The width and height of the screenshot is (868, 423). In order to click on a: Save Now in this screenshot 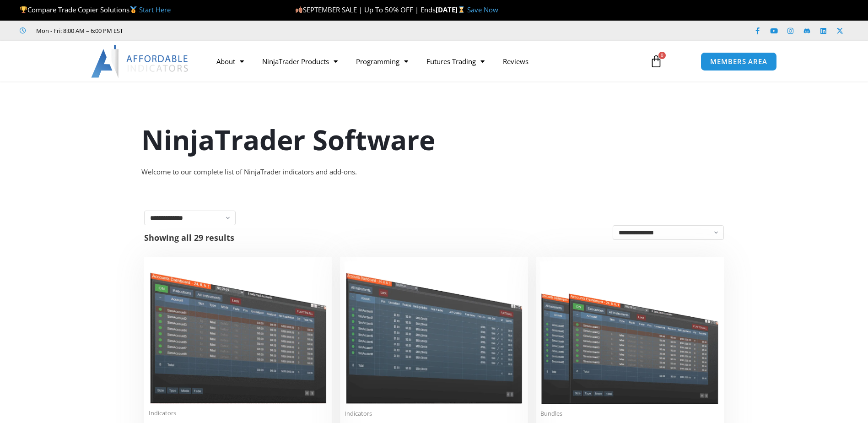, I will do `click(483, 10)`.